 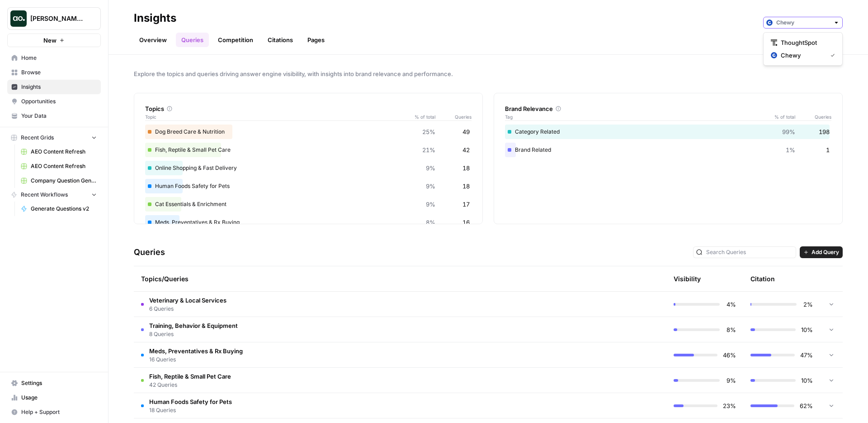 What do you see at coordinates (309, 150) in the screenshot?
I see `div: Fish, Reptile & Small Pet Care` at bounding box center [309, 150].